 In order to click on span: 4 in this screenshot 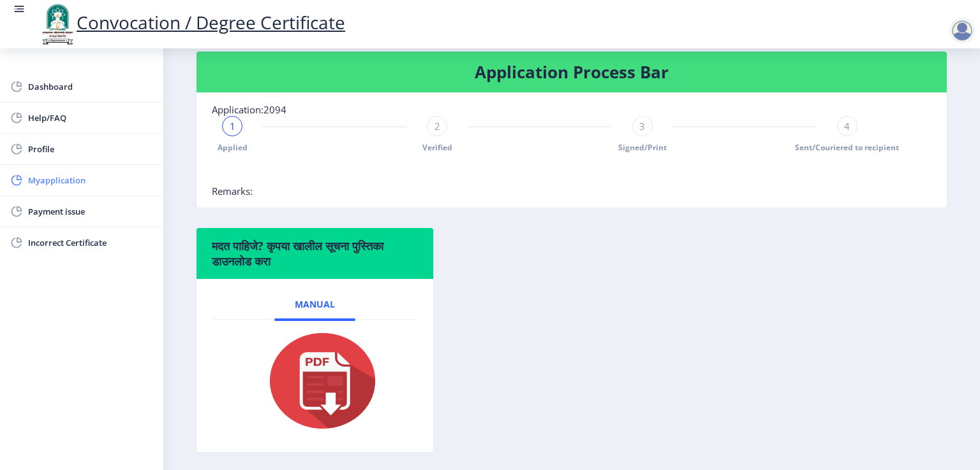, I will do `click(847, 126)`.